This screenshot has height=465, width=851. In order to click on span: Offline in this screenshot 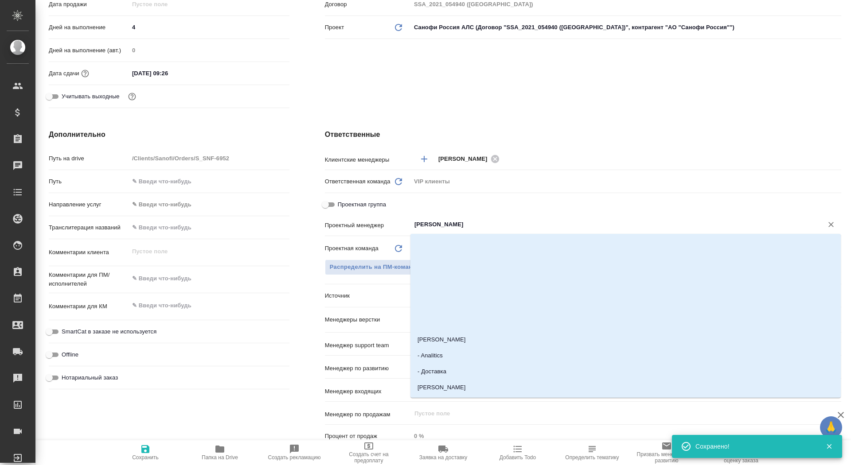, I will do `click(70, 355)`.